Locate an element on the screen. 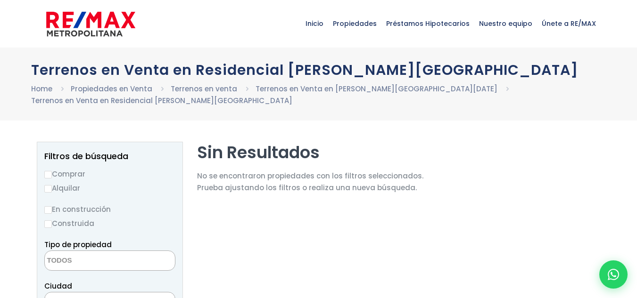  label: Alquilar is located at coordinates (110, 188).